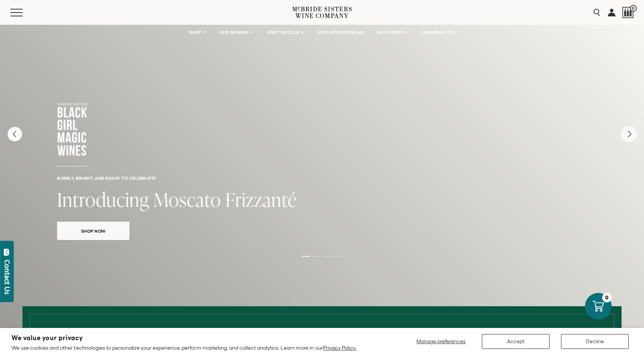 The image size is (644, 355). Describe the element at coordinates (438, 32) in the screenshot. I see `span: FIND NEAR YOU` at that location.